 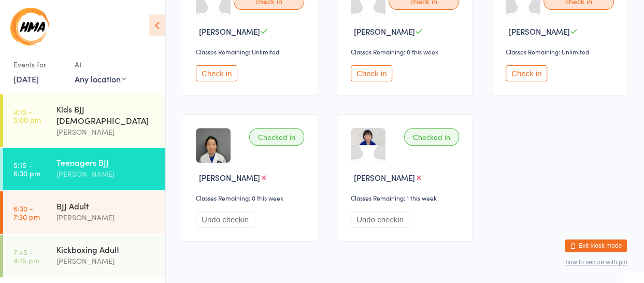 What do you see at coordinates (27, 212) in the screenshot?
I see `time: 6:30 - 7:30 pm` at bounding box center [27, 212].